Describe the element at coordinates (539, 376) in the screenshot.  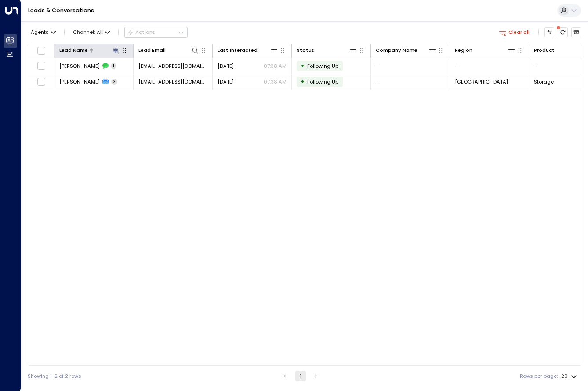
I see `label: Rows per page:` at that location.